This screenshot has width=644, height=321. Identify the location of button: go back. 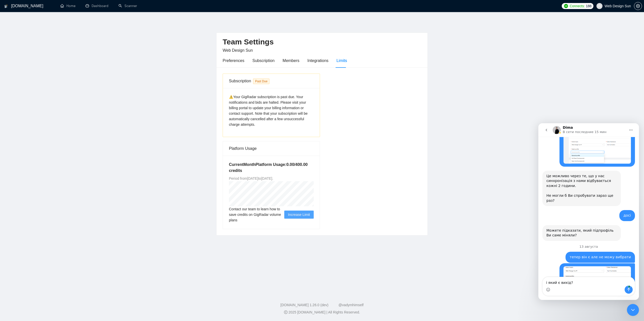
(8, 7).